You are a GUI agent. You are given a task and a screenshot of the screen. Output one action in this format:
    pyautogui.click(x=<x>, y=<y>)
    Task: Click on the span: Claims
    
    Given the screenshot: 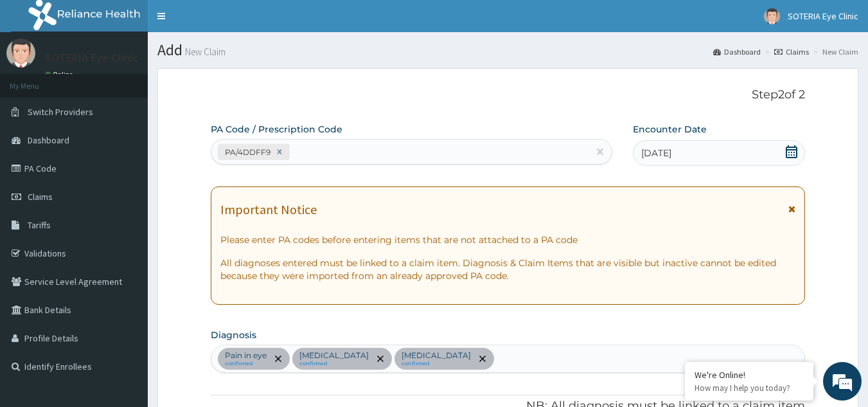 What is the action you would take?
    pyautogui.click(x=40, y=197)
    